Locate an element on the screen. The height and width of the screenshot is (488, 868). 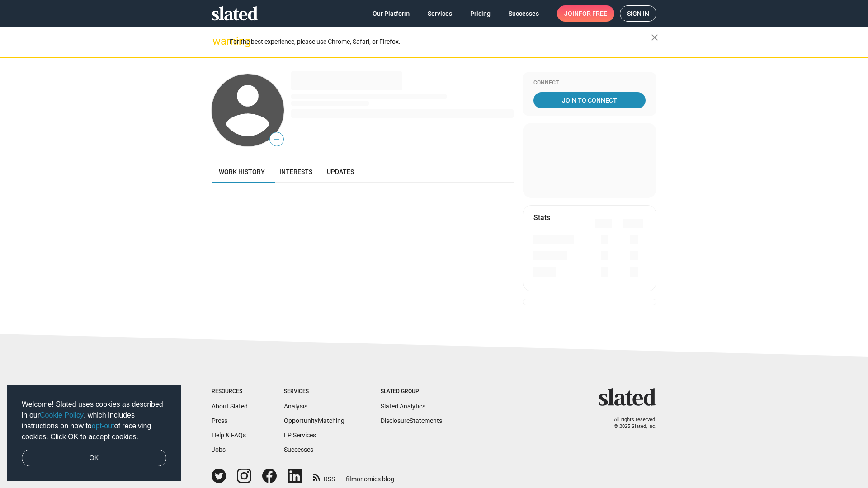
mat-icon: close is located at coordinates (655, 37).